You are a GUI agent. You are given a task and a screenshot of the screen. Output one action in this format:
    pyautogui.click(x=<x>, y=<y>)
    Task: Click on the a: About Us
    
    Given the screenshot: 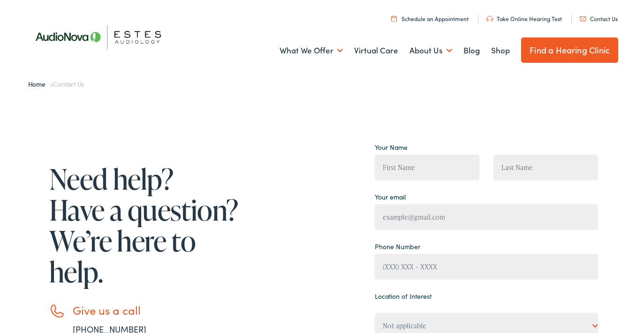 What is the action you would take?
    pyautogui.click(x=431, y=51)
    